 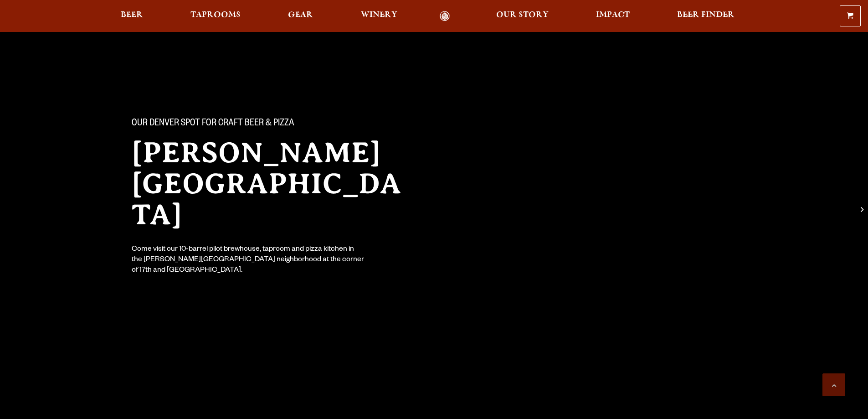 What do you see at coordinates (300, 15) in the screenshot?
I see `span: Gear` at bounding box center [300, 15].